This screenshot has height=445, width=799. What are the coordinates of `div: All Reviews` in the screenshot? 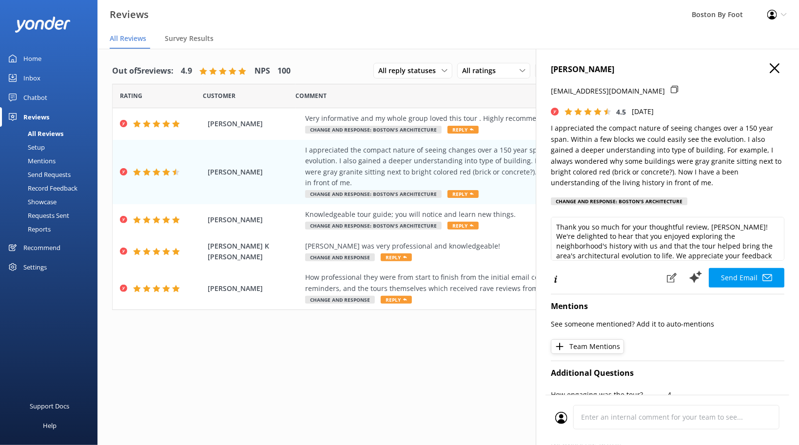 It's located at (35, 134).